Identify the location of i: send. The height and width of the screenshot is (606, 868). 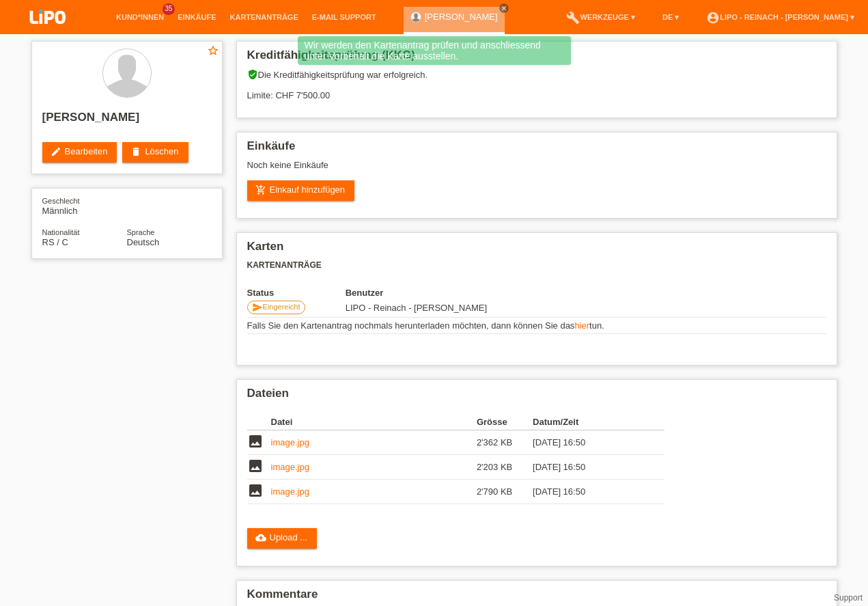
(257, 307).